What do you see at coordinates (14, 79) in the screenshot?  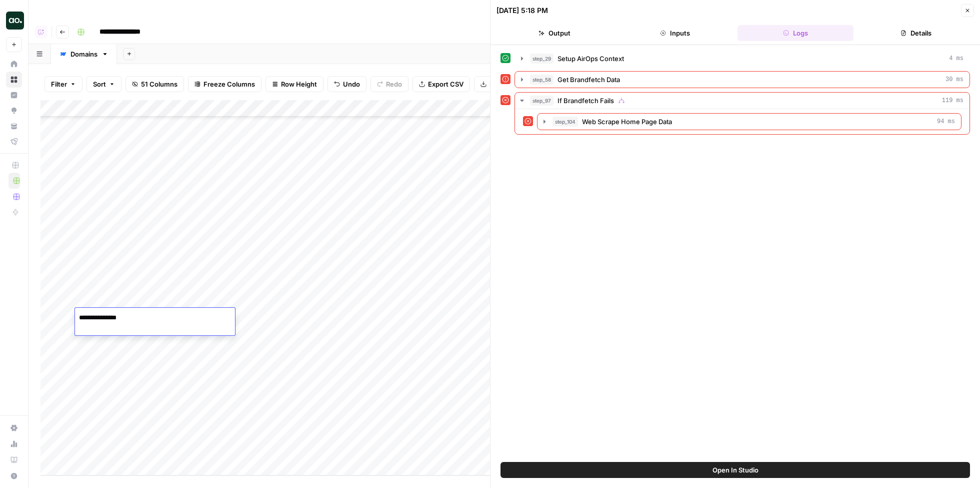 I see `a: Browse` at bounding box center [14, 79].